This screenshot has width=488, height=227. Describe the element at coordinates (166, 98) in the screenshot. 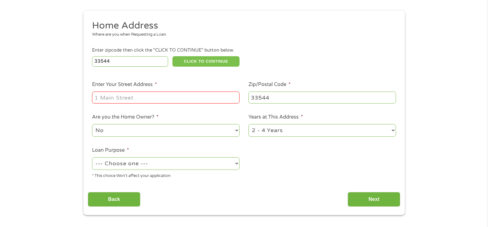

I see `input: 1 Main Street` at that location.